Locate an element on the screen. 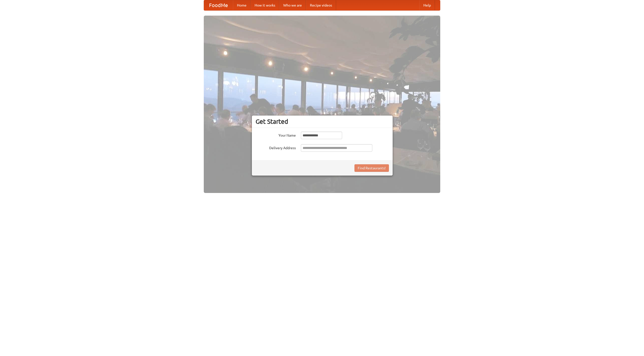 This screenshot has width=644, height=356. a: Recipe videos is located at coordinates (321, 5).